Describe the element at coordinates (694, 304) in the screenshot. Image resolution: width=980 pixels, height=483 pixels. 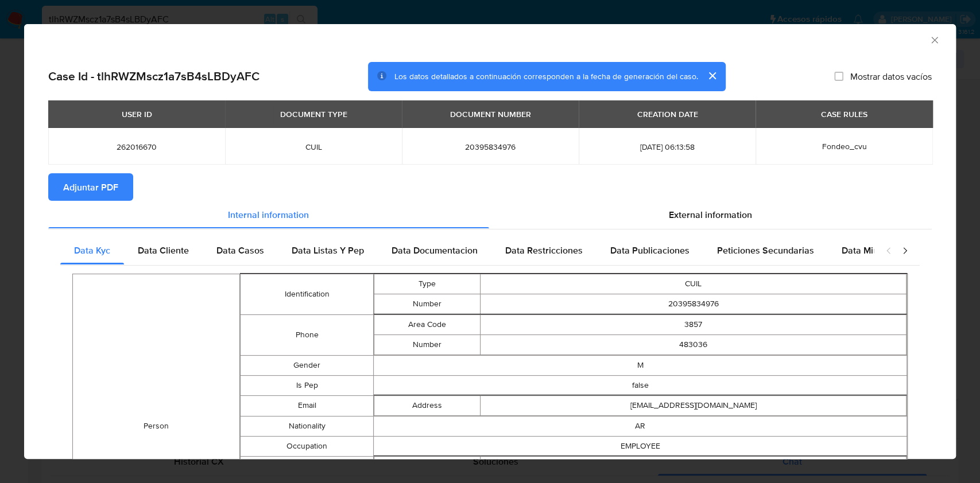
I see `td: 20395834976` at that location.